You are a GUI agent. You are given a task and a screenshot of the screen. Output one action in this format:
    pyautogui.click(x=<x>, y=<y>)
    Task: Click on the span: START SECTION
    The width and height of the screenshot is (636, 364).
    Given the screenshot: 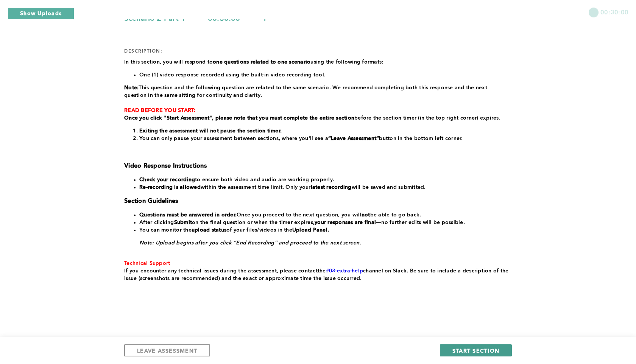 What is the action you would take?
    pyautogui.click(x=476, y=350)
    